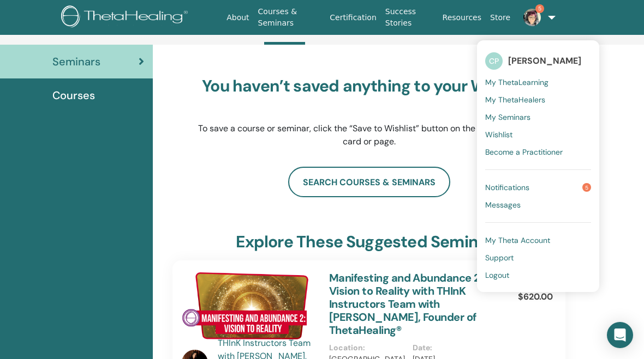 This screenshot has width=644, height=359. I want to click on a: Success Stories, so click(409, 18).